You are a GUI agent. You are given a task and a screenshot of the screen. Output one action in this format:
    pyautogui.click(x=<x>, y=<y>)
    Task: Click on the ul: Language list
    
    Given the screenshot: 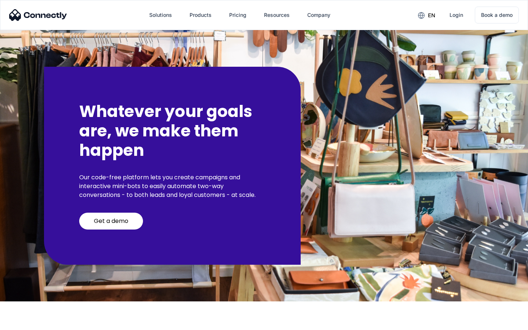 What is the action you would take?
    pyautogui.click(x=29, y=322)
    